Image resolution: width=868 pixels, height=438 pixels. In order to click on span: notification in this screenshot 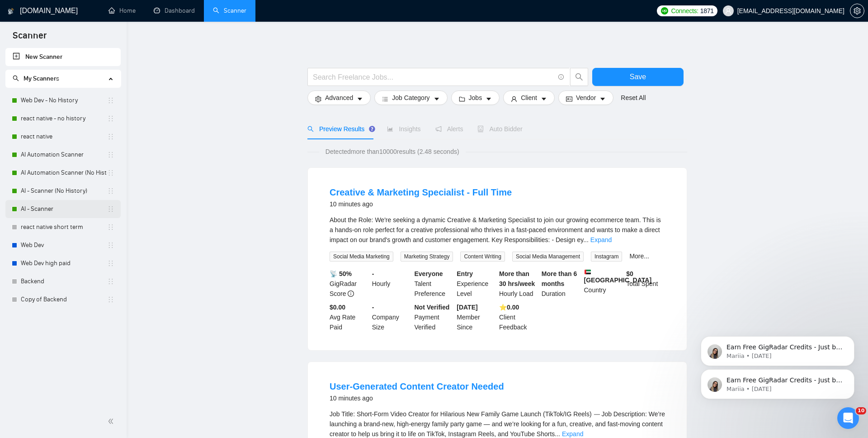, I will do `click(439, 129)`.